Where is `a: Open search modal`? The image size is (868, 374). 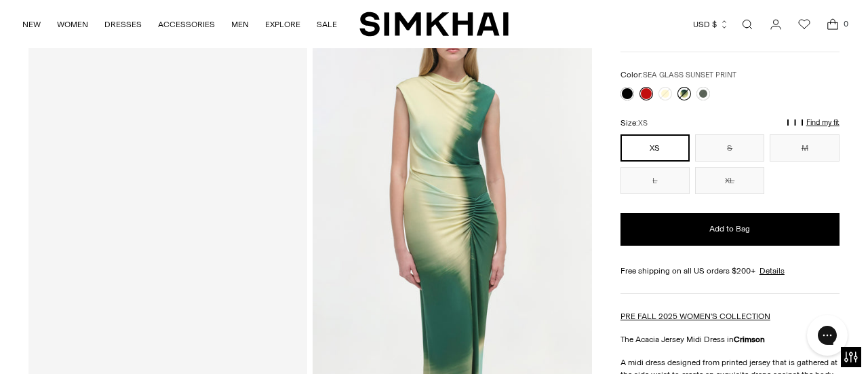
a: Open search modal is located at coordinates (747, 24).